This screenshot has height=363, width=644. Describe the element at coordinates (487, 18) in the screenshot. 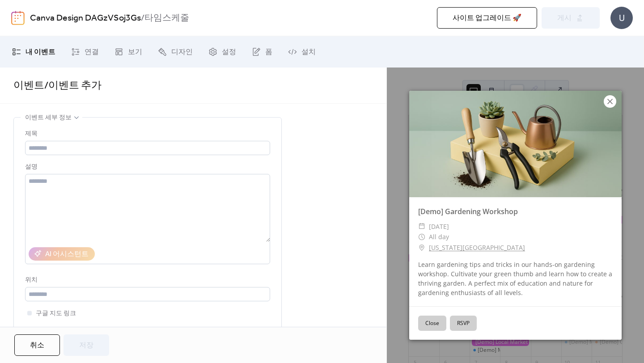

I see `span: 사이트 업그레이드 🚀` at that location.